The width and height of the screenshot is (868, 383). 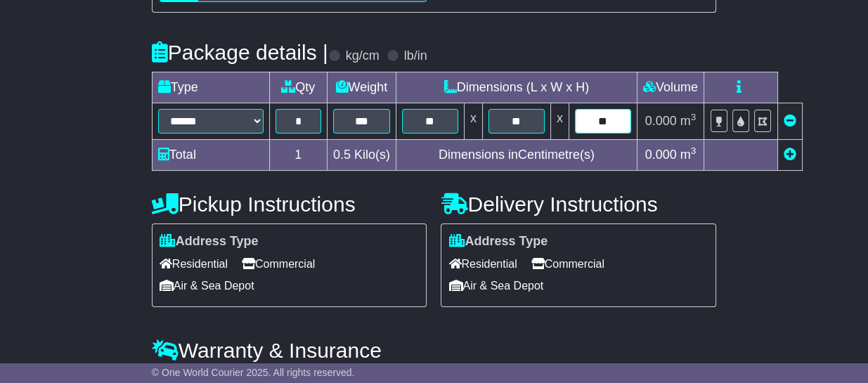 I want to click on span: © One World Courier 2025. All rights reserved., so click(x=253, y=372).